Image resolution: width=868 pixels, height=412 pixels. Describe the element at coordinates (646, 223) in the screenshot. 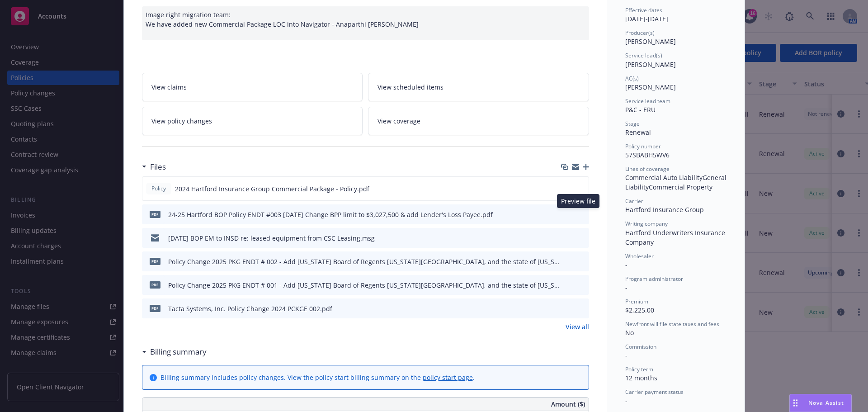

I see `span: Writing company` at that location.